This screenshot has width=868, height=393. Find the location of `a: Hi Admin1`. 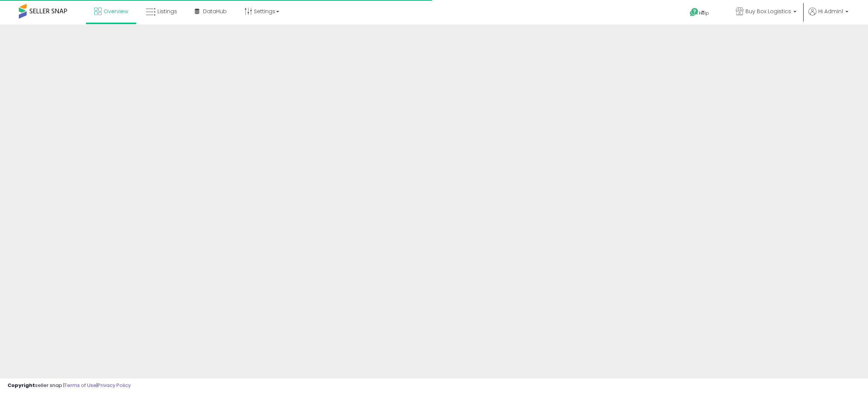

a: Hi Admin1 is located at coordinates (828, 16).